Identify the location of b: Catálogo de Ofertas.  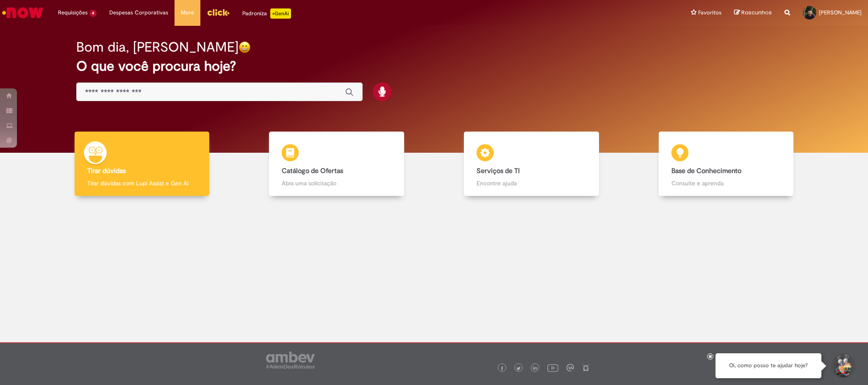
(312, 171).